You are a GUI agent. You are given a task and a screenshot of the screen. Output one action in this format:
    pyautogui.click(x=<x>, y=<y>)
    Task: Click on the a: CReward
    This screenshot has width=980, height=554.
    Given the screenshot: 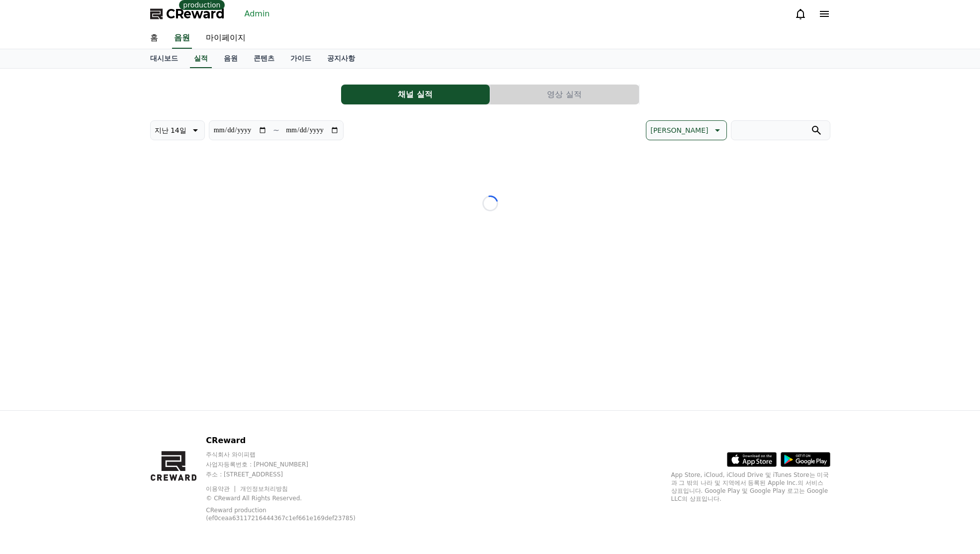 What is the action you would take?
    pyautogui.click(x=187, y=14)
    